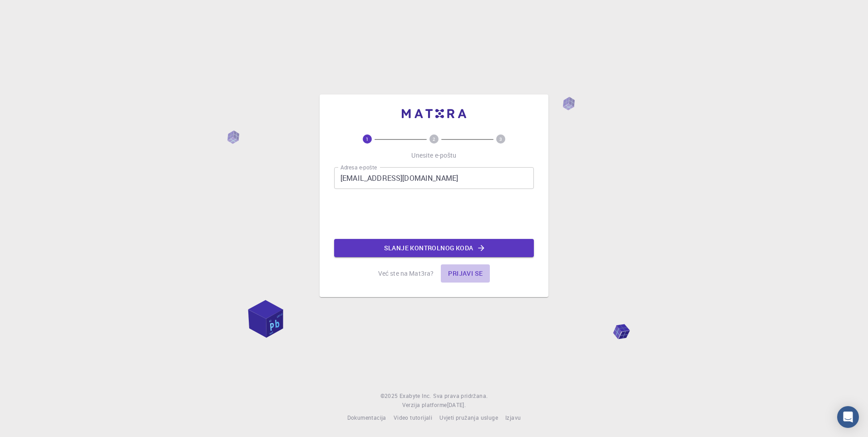 The height and width of the screenshot is (437, 868). I want to click on a: Prijavi se, so click(466, 274).